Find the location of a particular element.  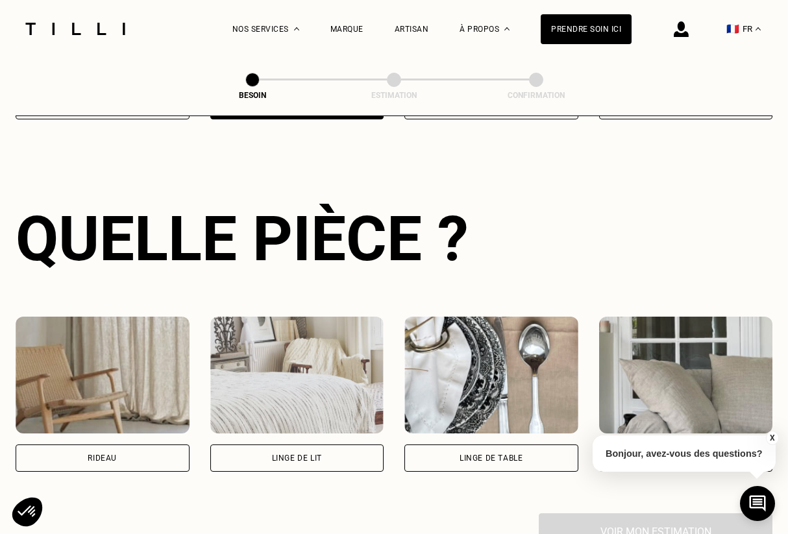

div: Artisan is located at coordinates (411, 29).